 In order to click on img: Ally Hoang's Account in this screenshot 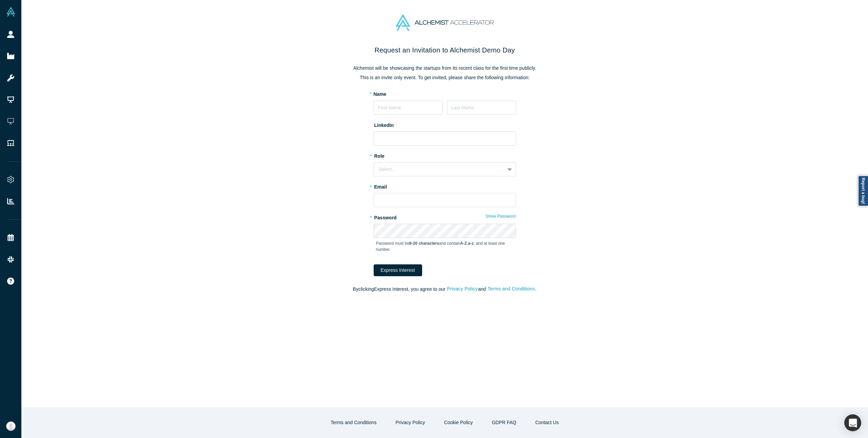, I will do `click(11, 426)`.